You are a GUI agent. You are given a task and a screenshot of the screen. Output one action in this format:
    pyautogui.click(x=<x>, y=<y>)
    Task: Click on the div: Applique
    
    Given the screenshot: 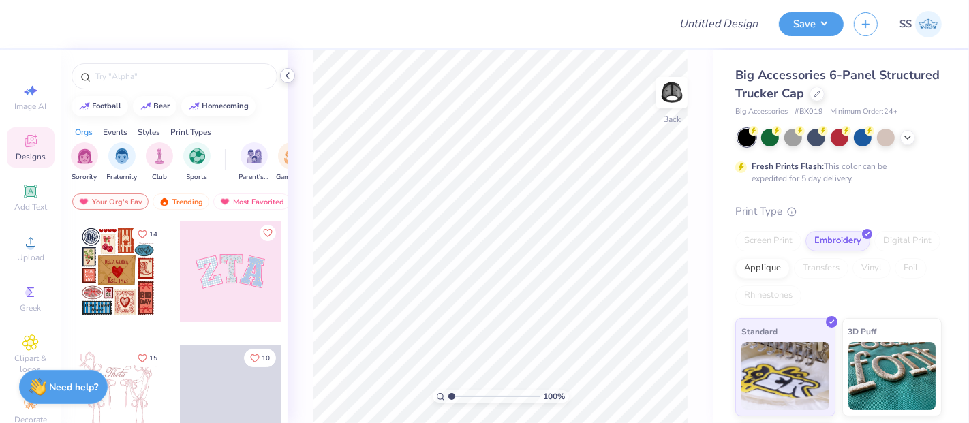 What is the action you would take?
    pyautogui.click(x=763, y=269)
    